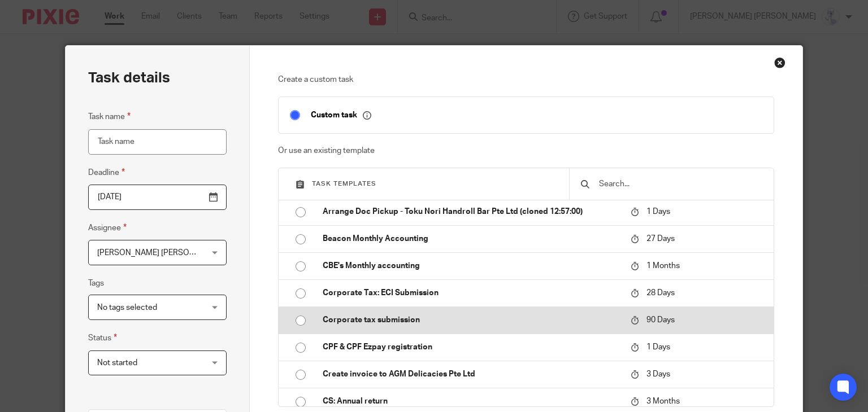 The height and width of the screenshot is (412, 868). I want to click on span: 3 Days, so click(658, 374).